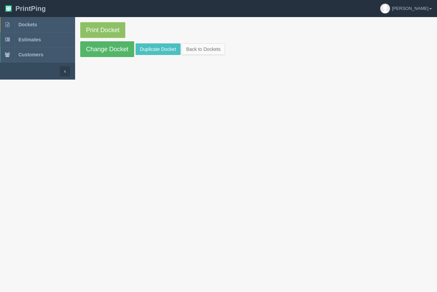  Describe the element at coordinates (107, 49) in the screenshot. I see `a: Change Docket` at that location.